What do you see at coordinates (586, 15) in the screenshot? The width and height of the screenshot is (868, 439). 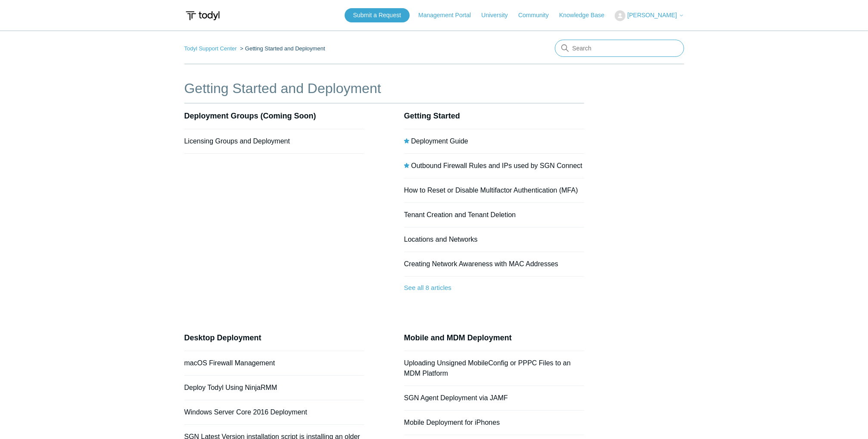 I see `a: Knowledge Base` at bounding box center [586, 15].